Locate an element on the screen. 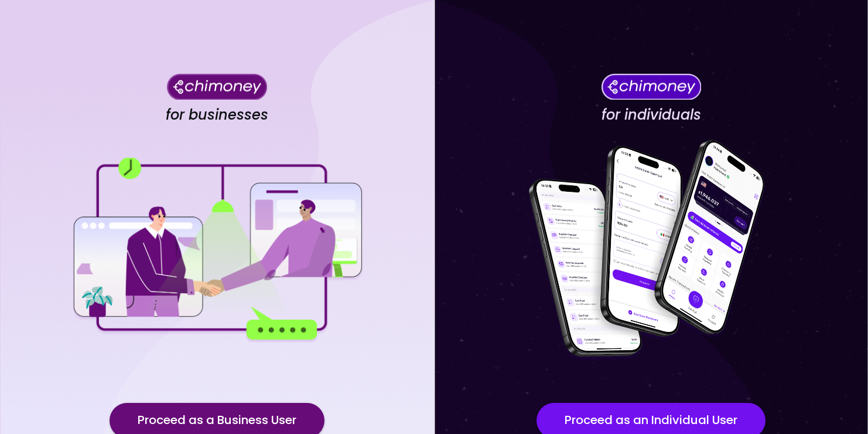 This screenshot has width=868, height=434. img: for businesses is located at coordinates (217, 250).